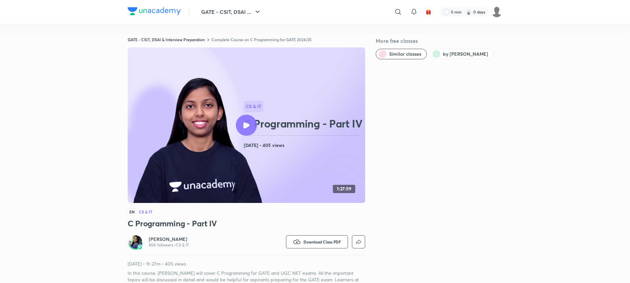  Describe the element at coordinates (429, 12) in the screenshot. I see `button: avatar` at that location.